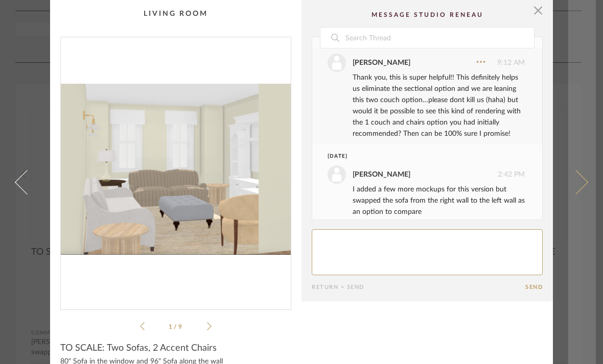  Describe the element at coordinates (171, 327) in the screenshot. I see `span: 1` at that location.